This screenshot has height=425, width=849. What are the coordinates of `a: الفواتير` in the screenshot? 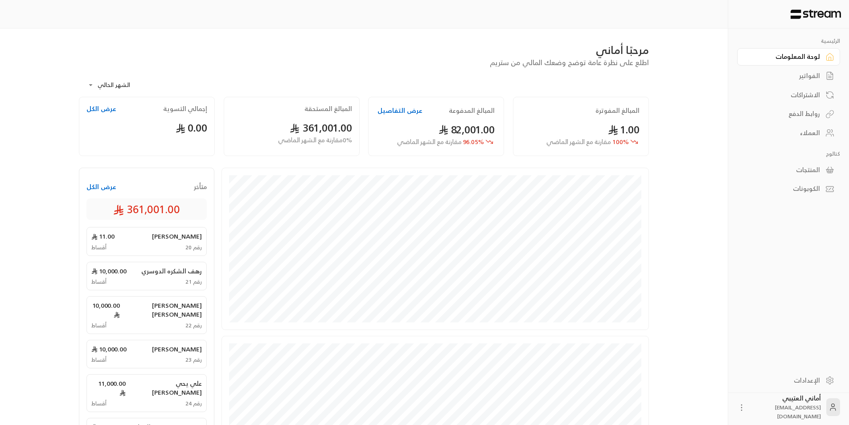 It's located at (789, 76).